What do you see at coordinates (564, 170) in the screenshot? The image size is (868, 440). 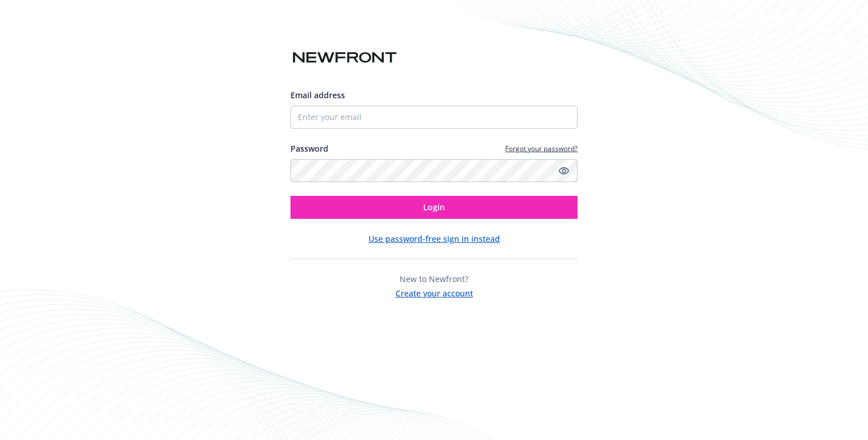 I see `a: Show password` at bounding box center [564, 170].